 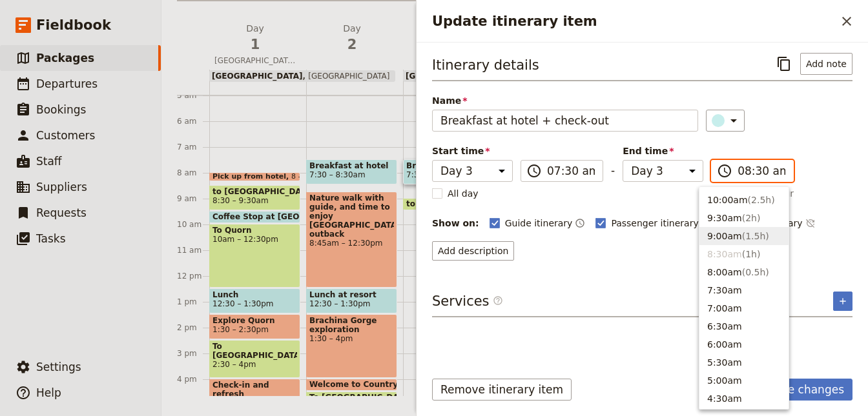 I want to click on span: 2:30 – 4pm, so click(x=254, y=365).